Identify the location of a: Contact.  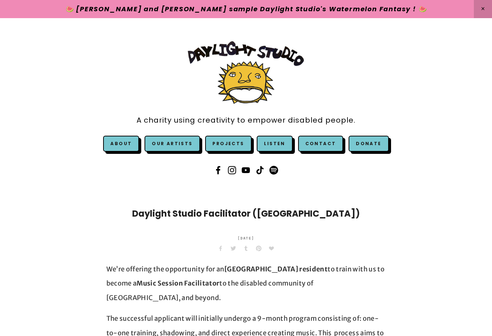
(321, 144).